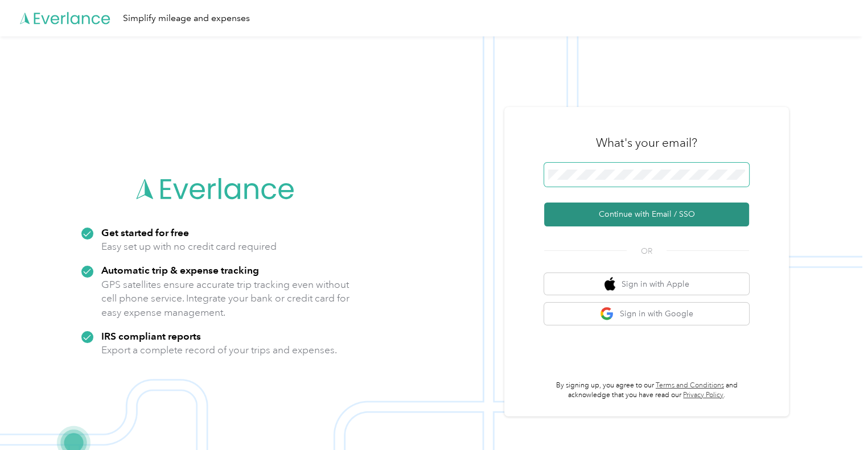 This screenshot has width=868, height=450. Describe the element at coordinates (646, 215) in the screenshot. I see `button: Continue with Email / SSO` at that location.